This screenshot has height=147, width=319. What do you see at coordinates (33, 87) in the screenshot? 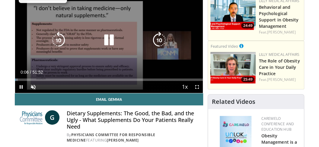
I see `button: Unmute` at bounding box center [33, 87].